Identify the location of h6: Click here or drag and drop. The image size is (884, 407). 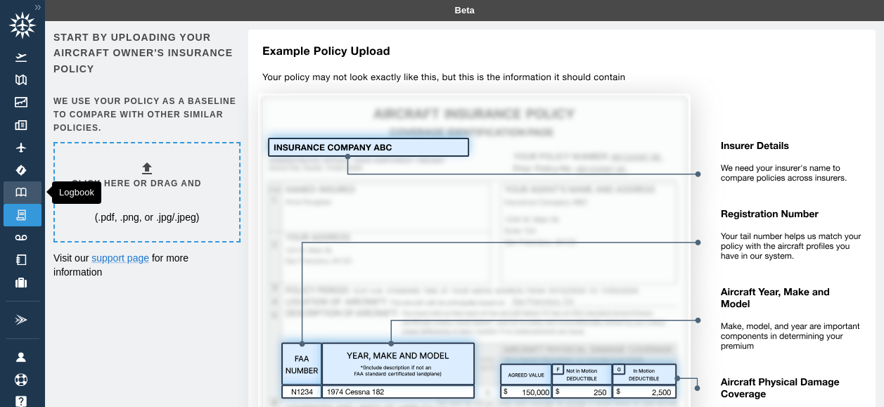
(147, 191).